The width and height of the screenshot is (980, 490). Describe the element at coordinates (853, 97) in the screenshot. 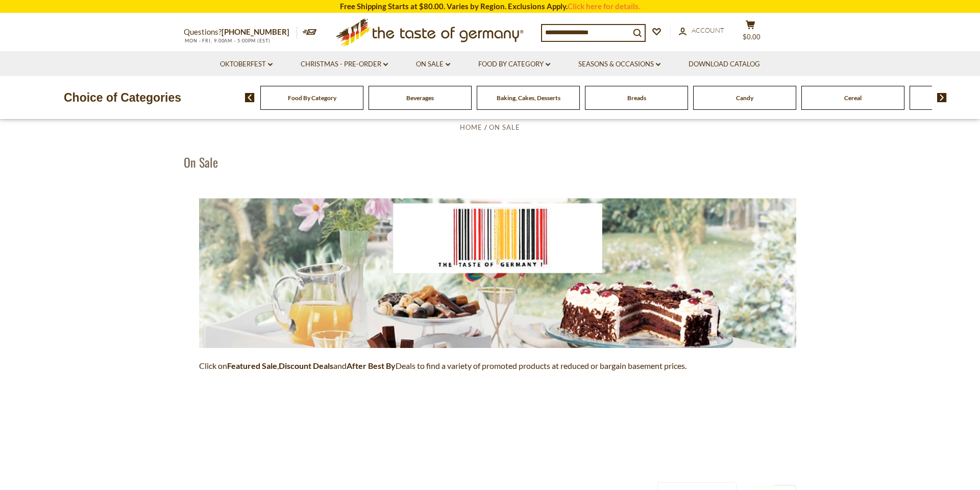

I see `a: Cereal` at that location.